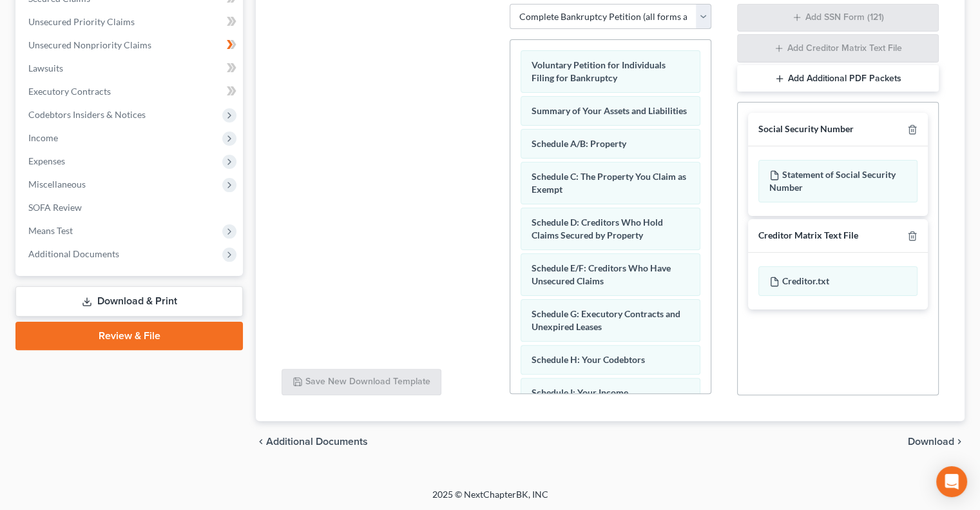 This screenshot has height=510, width=980. I want to click on span: Codebtors Insiders & Notices, so click(87, 114).